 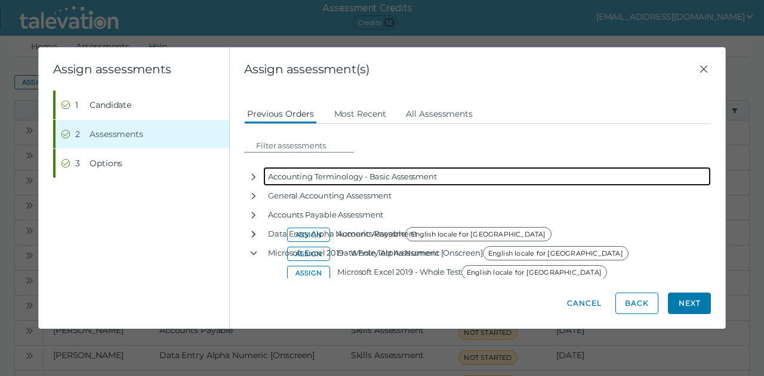 What do you see at coordinates (487, 234) in the screenshot?
I see `div: Data Entry Alpha Numeric Assessment` at bounding box center [487, 234].